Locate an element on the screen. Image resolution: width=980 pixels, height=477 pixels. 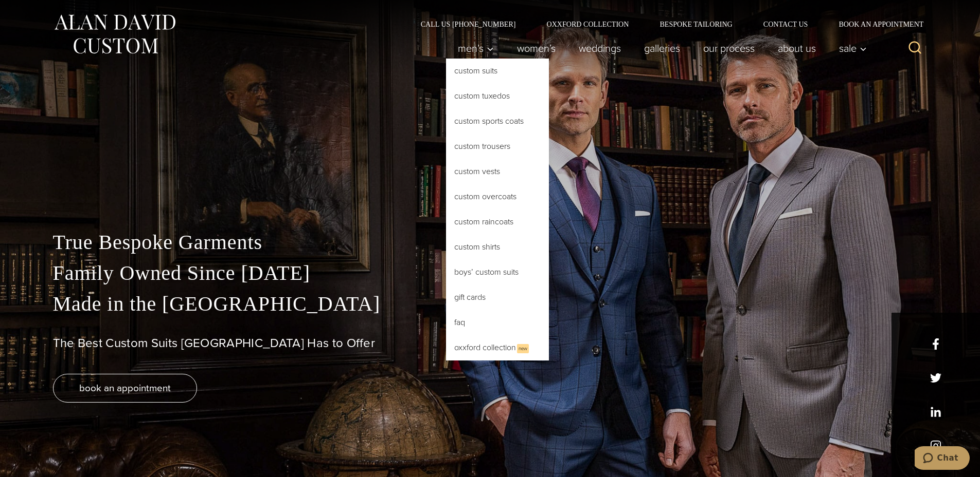
a: Our Process is located at coordinates (729, 48).